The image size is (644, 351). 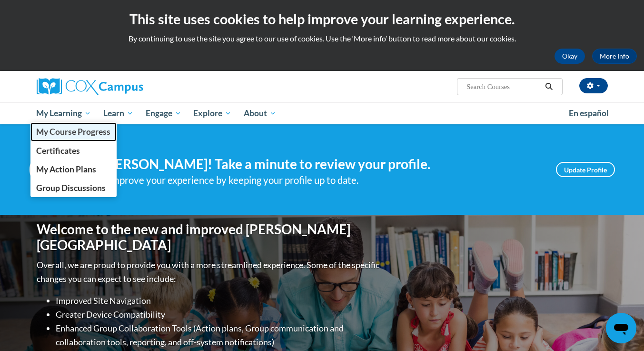 What do you see at coordinates (260, 113) in the screenshot?
I see `a: About` at bounding box center [260, 113].